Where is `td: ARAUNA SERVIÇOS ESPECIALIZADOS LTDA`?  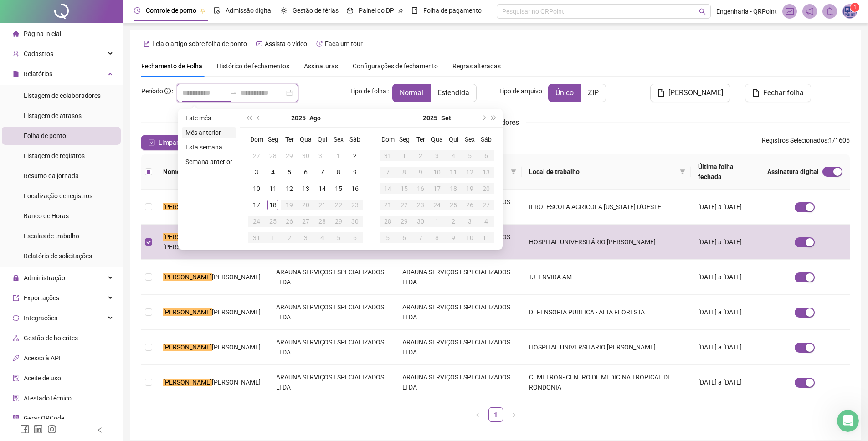 td: ARAUNA SERVIÇOS ESPECIALIZADOS LTDA is located at coordinates (332, 277).